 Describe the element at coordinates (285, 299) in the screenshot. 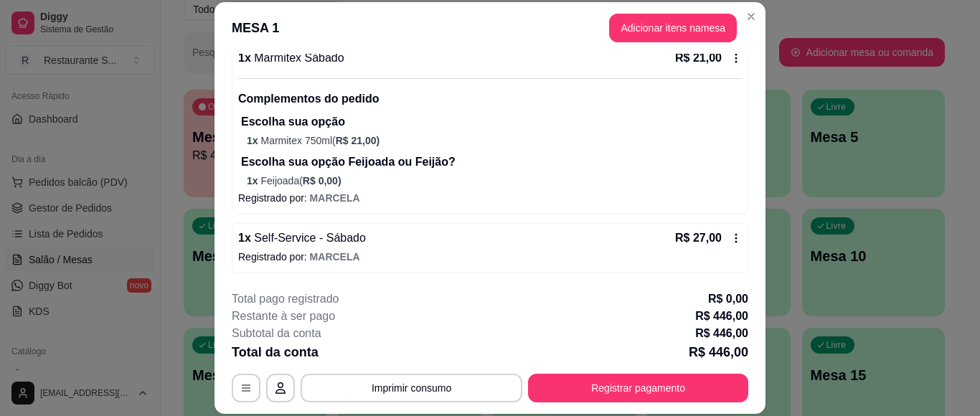

I see `p: Total pago registrado` at that location.